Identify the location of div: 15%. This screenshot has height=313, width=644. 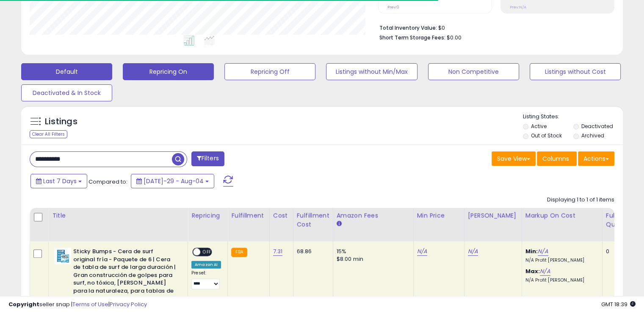
(372, 251).